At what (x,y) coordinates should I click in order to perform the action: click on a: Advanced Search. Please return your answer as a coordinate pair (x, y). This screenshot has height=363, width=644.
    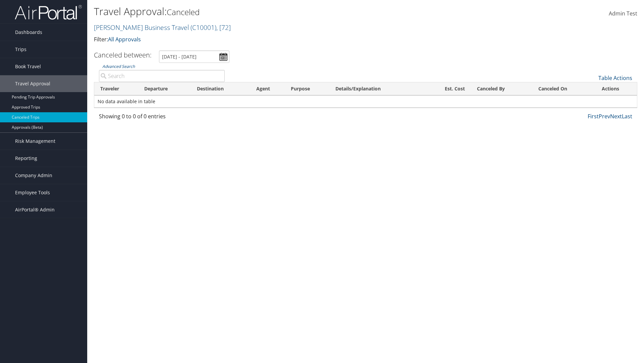
    Looking at the image, I should click on (119, 66).